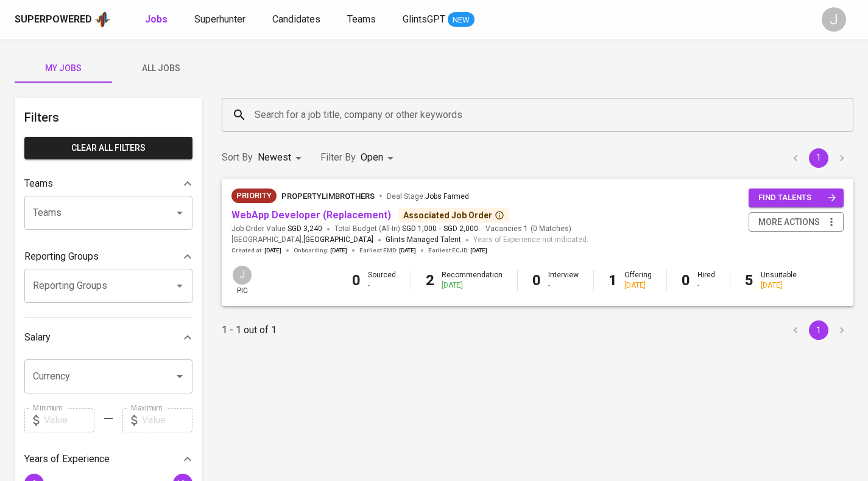 This screenshot has height=481, width=868. I want to click on p: Years of Experience, so click(67, 460).